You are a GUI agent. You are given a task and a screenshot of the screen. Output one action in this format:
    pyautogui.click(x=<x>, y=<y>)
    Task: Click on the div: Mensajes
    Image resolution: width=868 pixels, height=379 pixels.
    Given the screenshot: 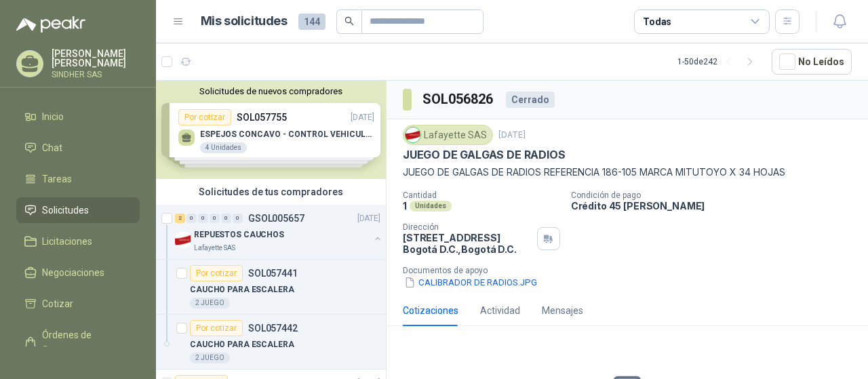 What is the action you would take?
    pyautogui.click(x=562, y=310)
    